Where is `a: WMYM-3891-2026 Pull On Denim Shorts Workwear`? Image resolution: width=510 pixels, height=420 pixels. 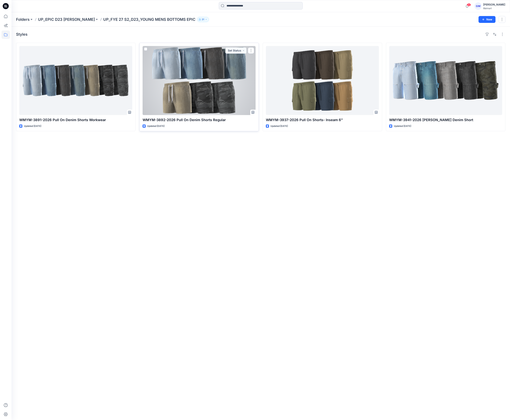 a: WMYM-3891-2026 Pull On Denim Shorts Workwear is located at coordinates (76, 80).